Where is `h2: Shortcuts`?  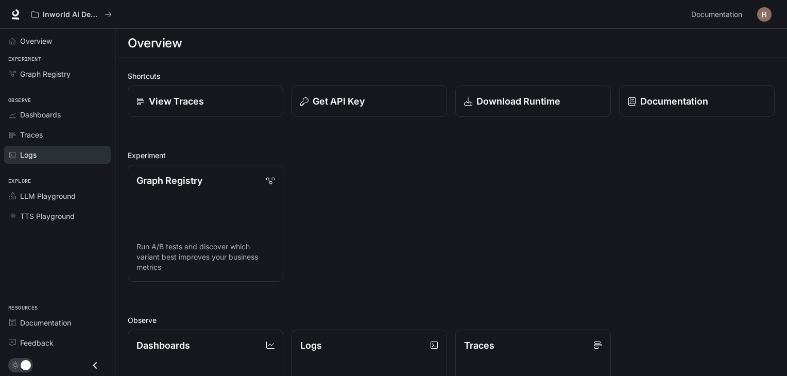
h2: Shortcuts is located at coordinates (451, 76).